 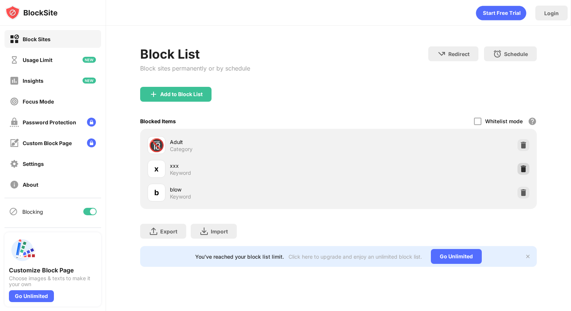 I want to click on div: Block sites permanently or by schedule, so click(x=195, y=68).